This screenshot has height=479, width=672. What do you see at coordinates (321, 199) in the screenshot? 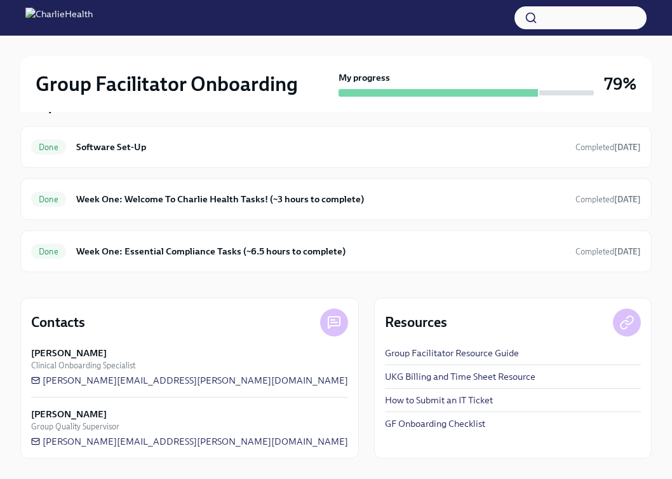
I see `h6: Week One: Welcome To Charlie Health Tasks! (~3 hours to complete)` at bounding box center [321, 199].